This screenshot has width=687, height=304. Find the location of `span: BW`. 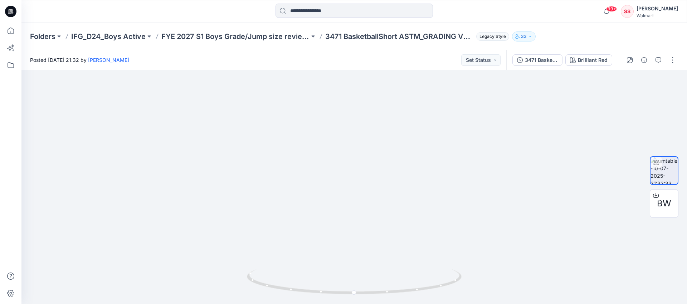

span: BW is located at coordinates (664, 204).